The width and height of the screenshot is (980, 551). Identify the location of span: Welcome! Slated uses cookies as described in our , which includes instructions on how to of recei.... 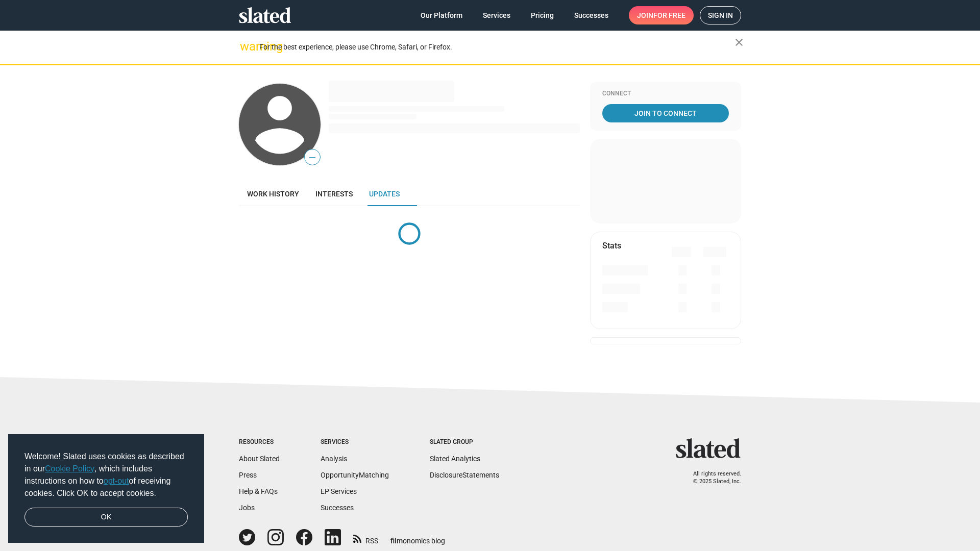
(106, 475).